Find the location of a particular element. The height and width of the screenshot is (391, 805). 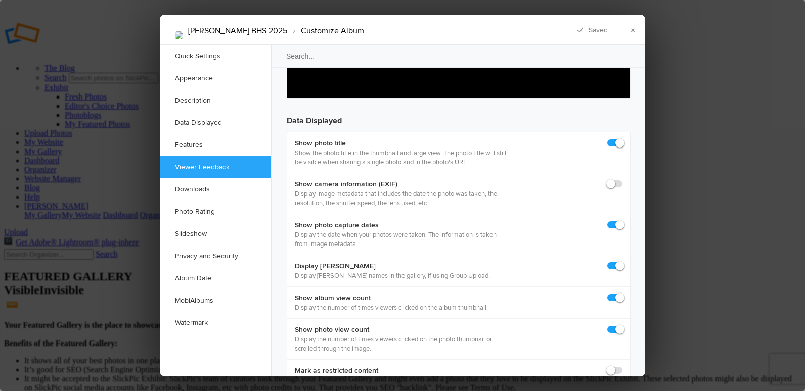

a: Features is located at coordinates (215, 145).